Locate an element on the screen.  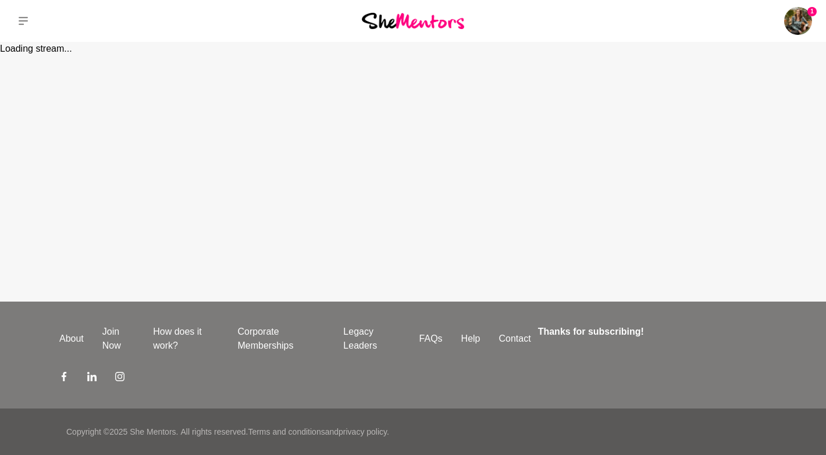
a: Terms and conditions is located at coordinates (286, 432).